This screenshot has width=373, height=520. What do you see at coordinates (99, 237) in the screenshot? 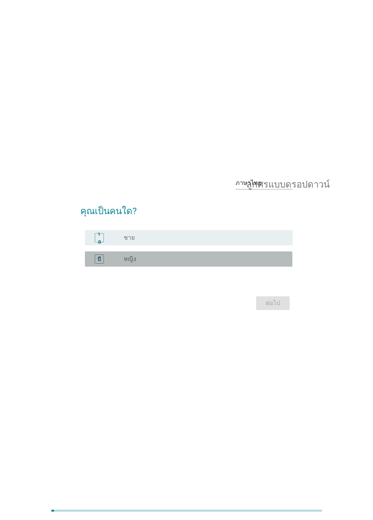
I see `font: เอ` at bounding box center [99, 237].